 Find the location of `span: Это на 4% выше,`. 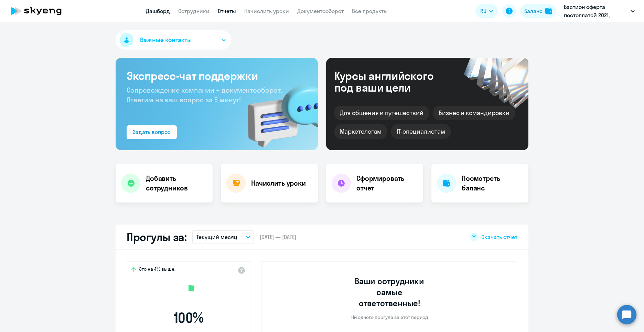

span: Это на 4% выше, is located at coordinates (157, 270).